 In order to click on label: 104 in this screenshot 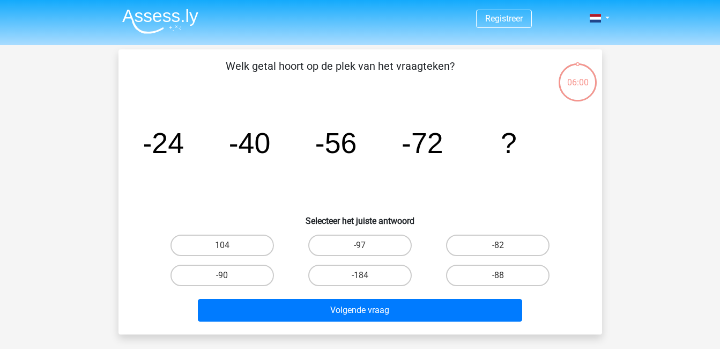, I will do `click(222, 245)`.